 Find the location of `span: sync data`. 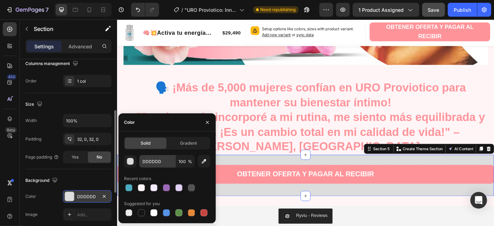

span: sync data is located at coordinates (208, 17).